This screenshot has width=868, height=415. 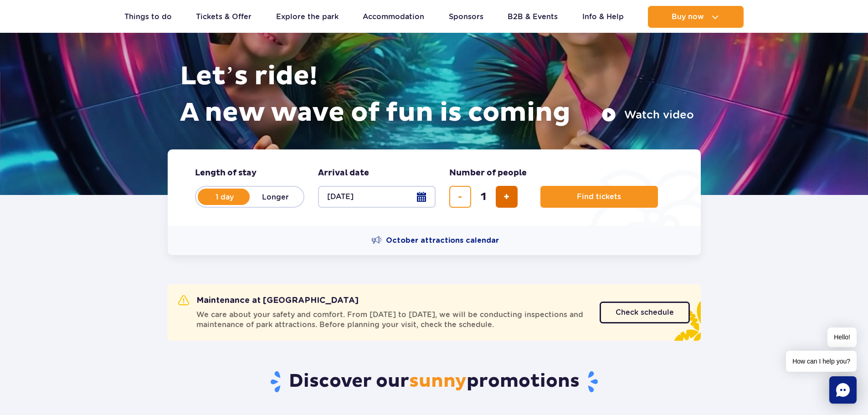 I want to click on span: Length of stay, so click(x=226, y=173).